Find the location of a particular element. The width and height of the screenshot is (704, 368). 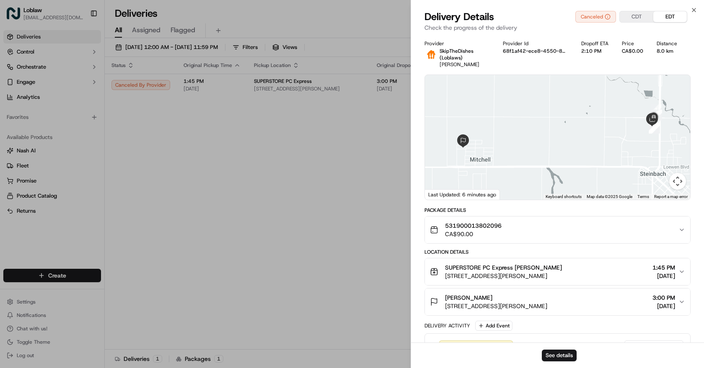

img: Nash is located at coordinates (17, 17).